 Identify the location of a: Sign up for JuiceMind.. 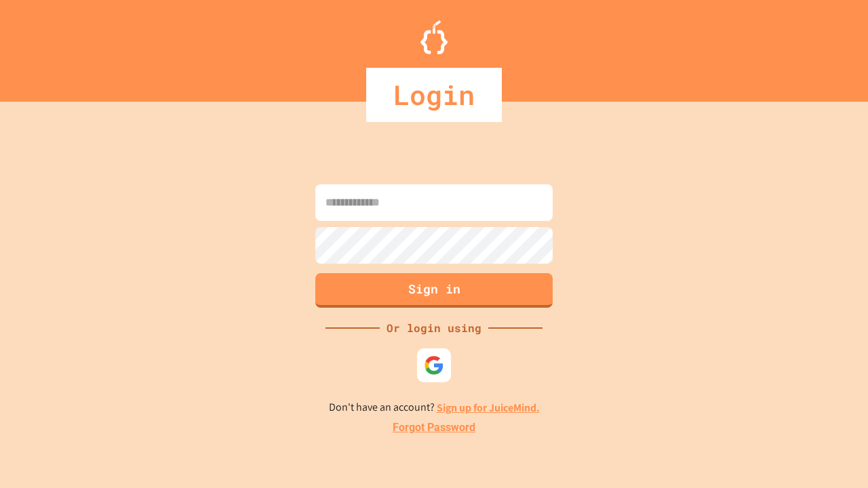
(488, 408).